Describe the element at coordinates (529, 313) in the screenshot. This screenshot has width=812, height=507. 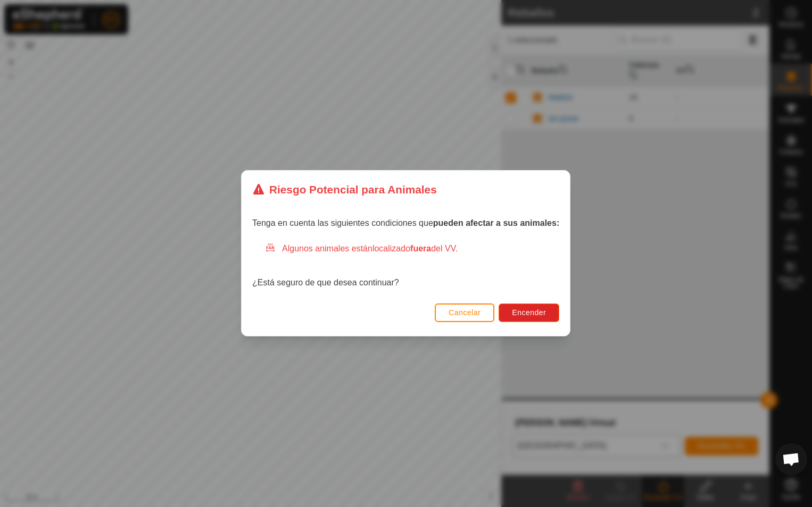
I see `span: Encender` at that location.